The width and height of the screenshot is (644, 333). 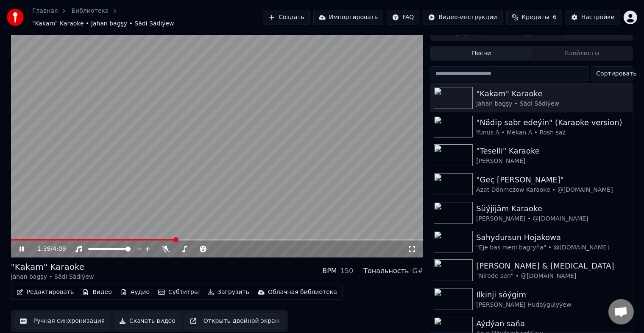 What do you see at coordinates (59, 249) in the screenshot?
I see `span: 4:09` at bounding box center [59, 249].